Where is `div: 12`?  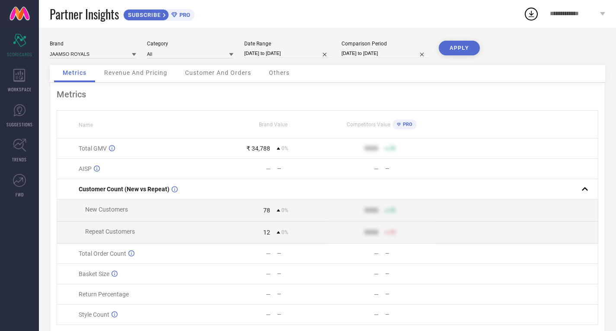
div: 12 is located at coordinates (267, 232).